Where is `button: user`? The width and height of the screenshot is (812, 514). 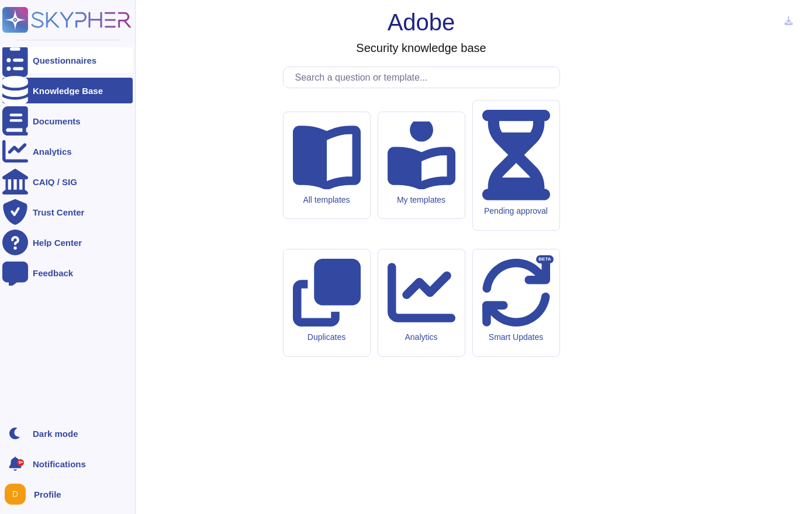
button: user is located at coordinates (18, 495).